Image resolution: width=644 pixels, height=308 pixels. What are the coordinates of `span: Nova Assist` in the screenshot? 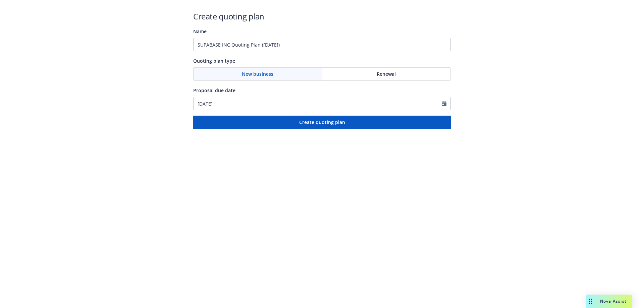 It's located at (613, 301).